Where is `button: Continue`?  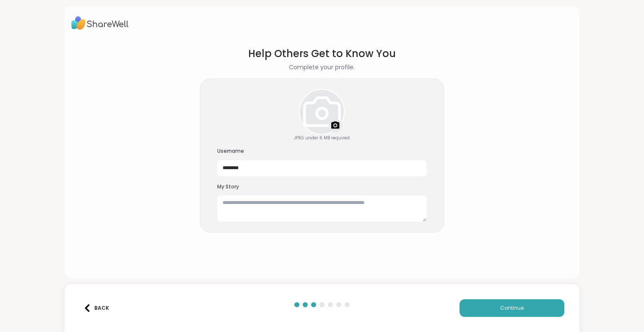 button: Continue is located at coordinates (512, 308).